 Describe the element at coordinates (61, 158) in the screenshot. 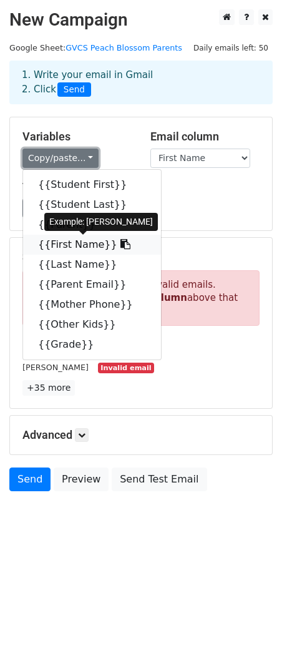

I see `a: Copy/paste...` at that location.